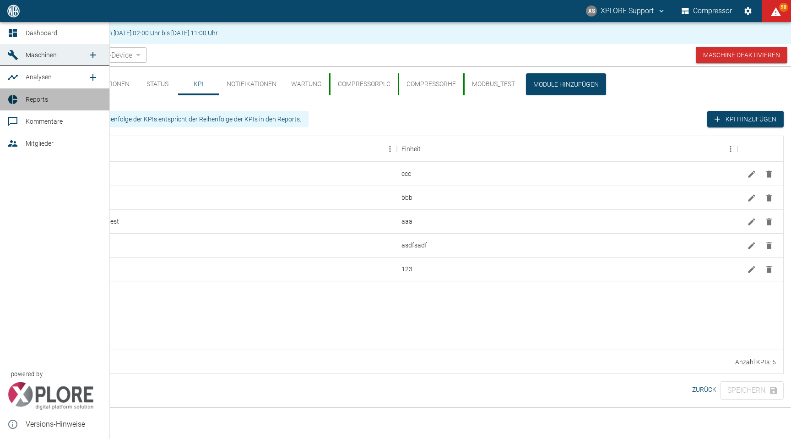 The width and height of the screenshot is (791, 439). Describe the element at coordinates (39, 143) in the screenshot. I see `span: Mitglieder` at that location.